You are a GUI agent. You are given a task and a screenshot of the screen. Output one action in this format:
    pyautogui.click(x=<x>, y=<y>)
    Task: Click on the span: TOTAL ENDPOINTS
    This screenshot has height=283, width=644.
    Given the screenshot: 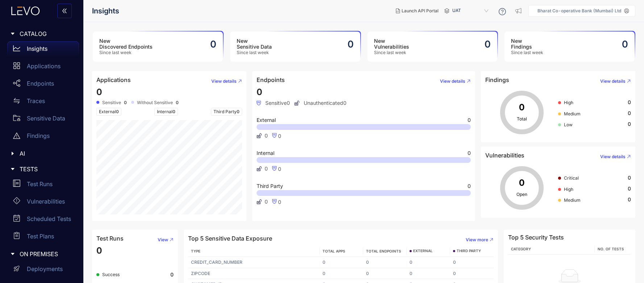 What is the action you would take?
    pyautogui.click(x=383, y=251)
    